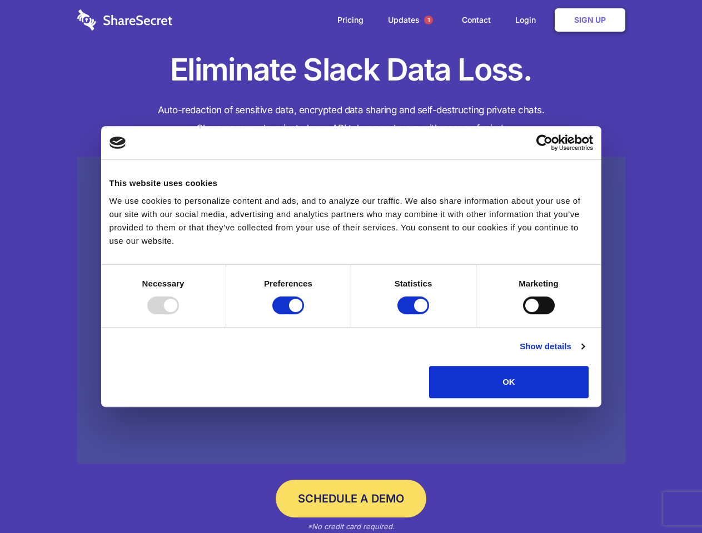 This screenshot has height=533, width=702. What do you see at coordinates (351, 527) in the screenshot?
I see `em: *No credit card required.` at bounding box center [351, 527].